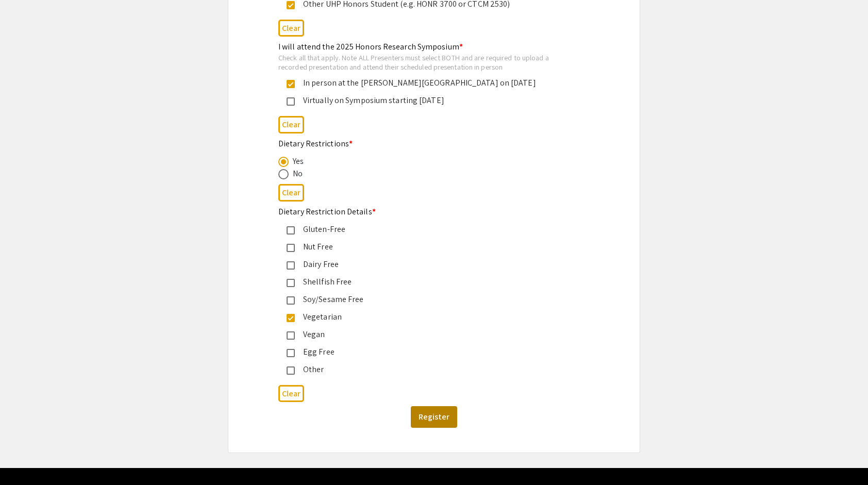 The width and height of the screenshot is (868, 485). Describe the element at coordinates (430, 229) in the screenshot. I see `div: Gluten-Free` at that location.